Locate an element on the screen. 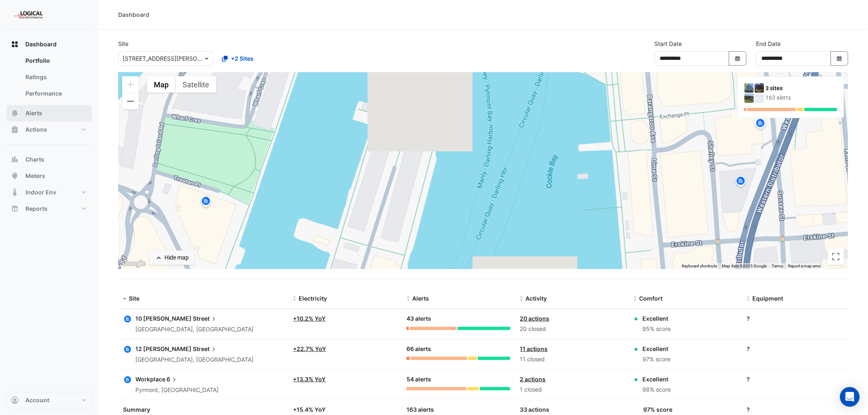 This screenshot has height=415, width=868. a: +22.7% YoY is located at coordinates (310, 349).